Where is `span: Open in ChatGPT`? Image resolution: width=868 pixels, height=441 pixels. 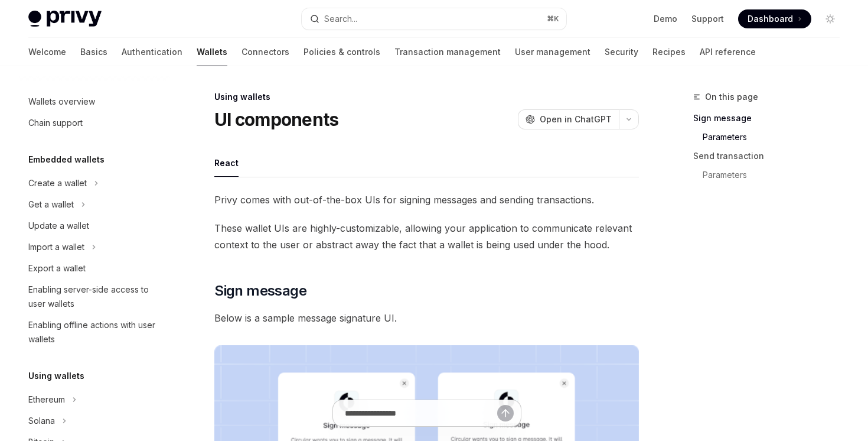 span: Open in ChatGPT is located at coordinates (576, 119).